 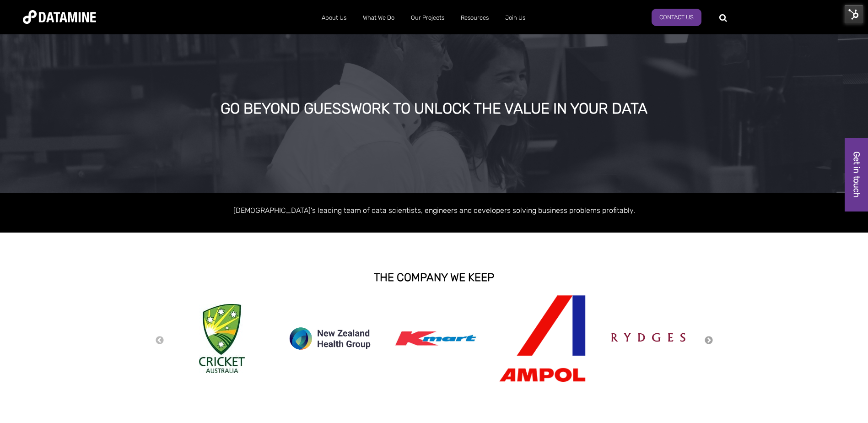 I want to click on a: What We Do, so click(x=378, y=18).